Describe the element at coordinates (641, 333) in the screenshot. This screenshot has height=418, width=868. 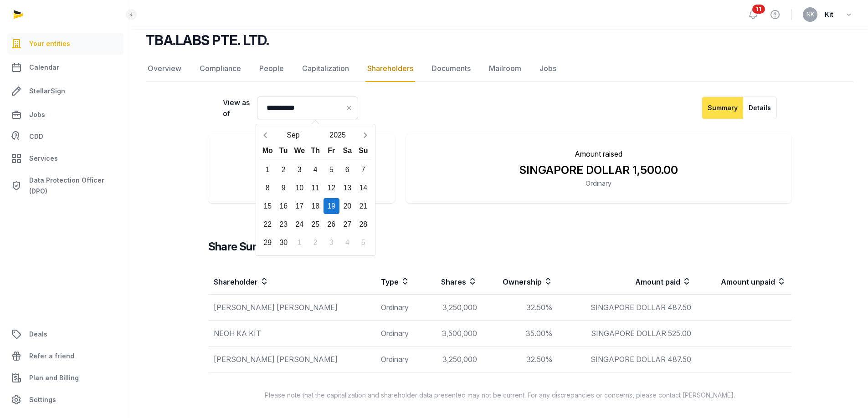
I see `span: SINGAPORE DOLLAR 525.00` at that location.